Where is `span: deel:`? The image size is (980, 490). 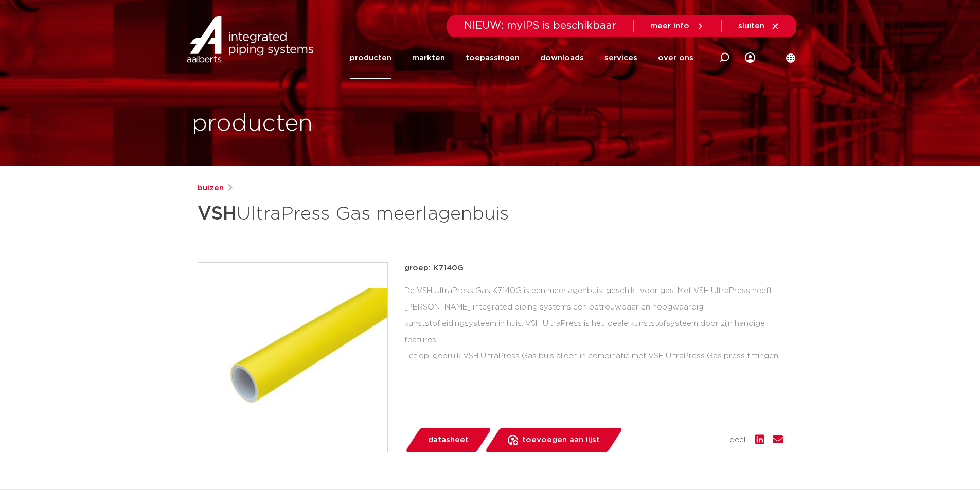 span: deel: is located at coordinates (738, 440).